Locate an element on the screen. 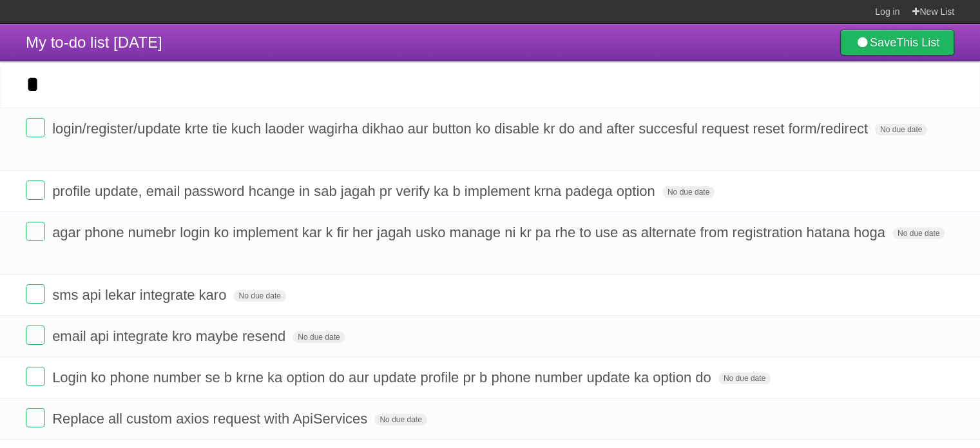  span: agar phone numebr login ko implement kar k fir her jagah usko manage ni kr pa rhe to use as alter... is located at coordinates (470, 232).